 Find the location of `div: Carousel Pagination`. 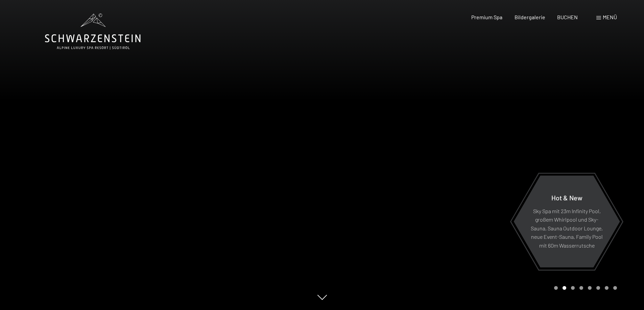

div: Carousel Pagination is located at coordinates (584, 288).